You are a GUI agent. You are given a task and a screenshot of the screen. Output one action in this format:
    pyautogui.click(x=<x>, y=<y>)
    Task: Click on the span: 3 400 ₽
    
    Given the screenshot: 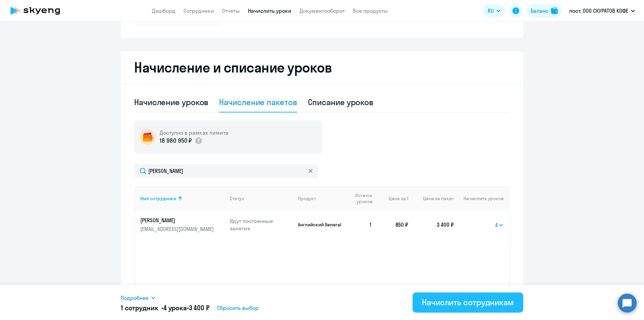 What is the action you would take?
    pyautogui.click(x=199, y=308)
    